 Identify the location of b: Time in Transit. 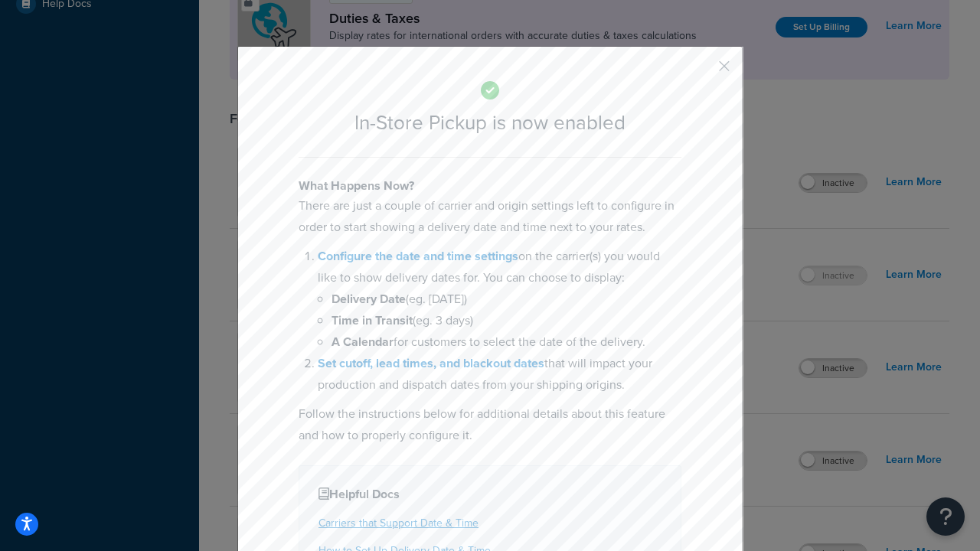
(372, 320).